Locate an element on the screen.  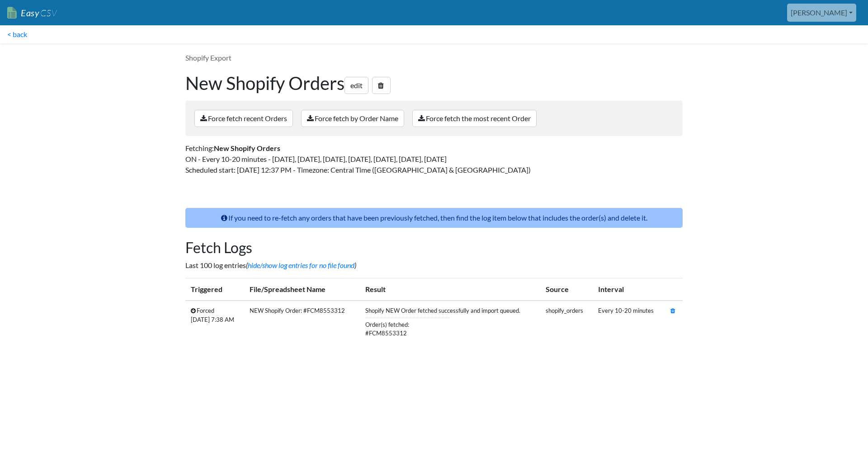
a: Force fetch by Order Name is located at coordinates (353, 118).